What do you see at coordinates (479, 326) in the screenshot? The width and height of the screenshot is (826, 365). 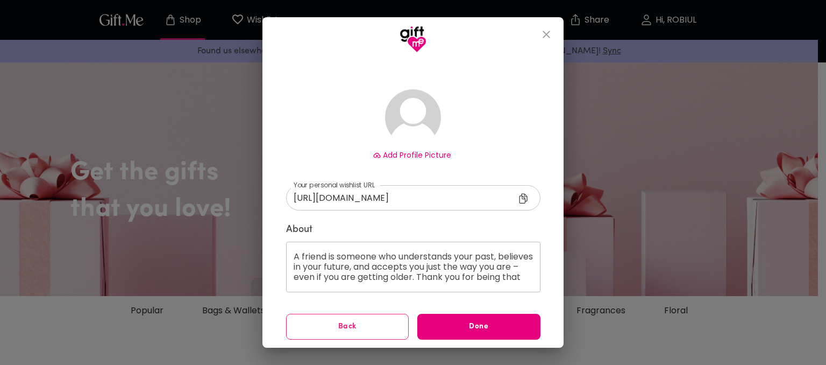 I see `span: Done` at bounding box center [479, 326].